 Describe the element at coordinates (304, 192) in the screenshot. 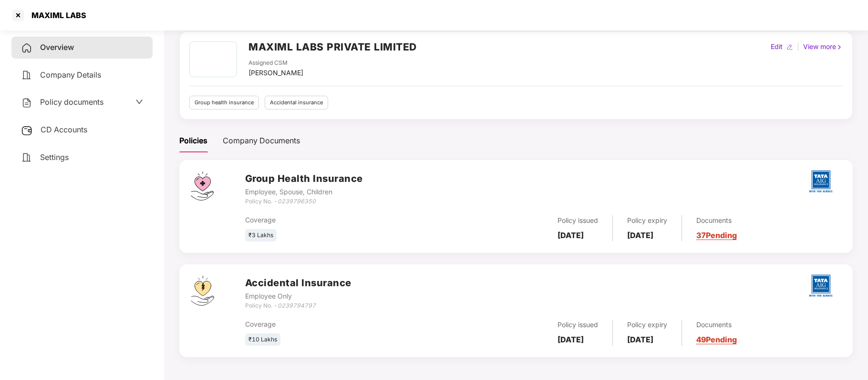

I see `div: Employee, Spouse, Children` at that location.